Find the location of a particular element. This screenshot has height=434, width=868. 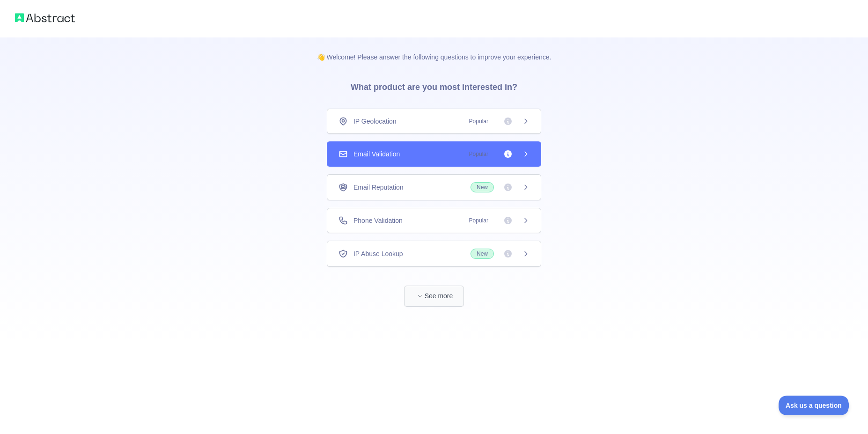

span: Phone Validation is located at coordinates (378, 221).